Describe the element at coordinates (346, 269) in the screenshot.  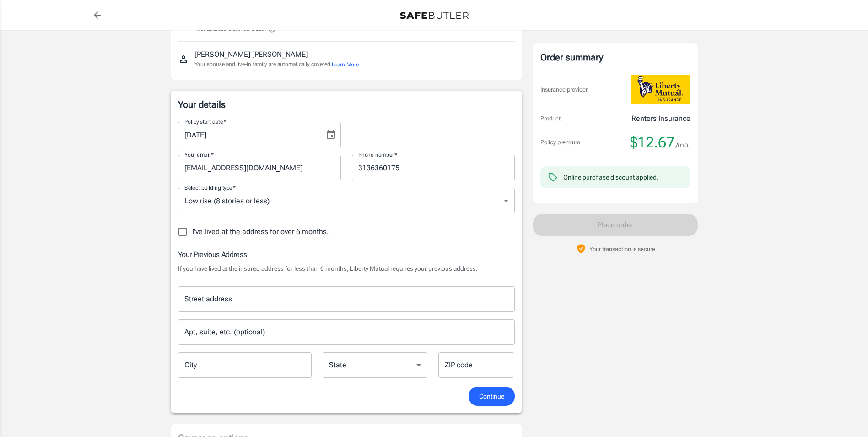
I see `p: If you have lived at the insured address for less than 6 months, Liberty Mutual requires your pre...` at that location.